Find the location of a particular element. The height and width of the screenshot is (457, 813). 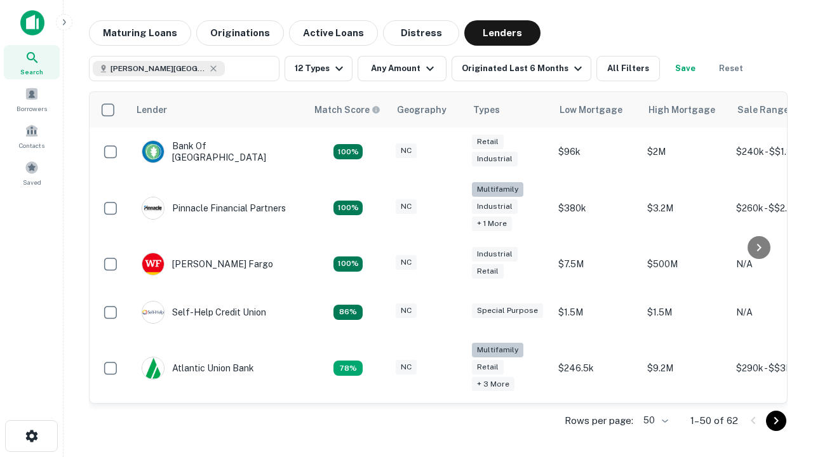

td: $3.2M is located at coordinates (685, 208).